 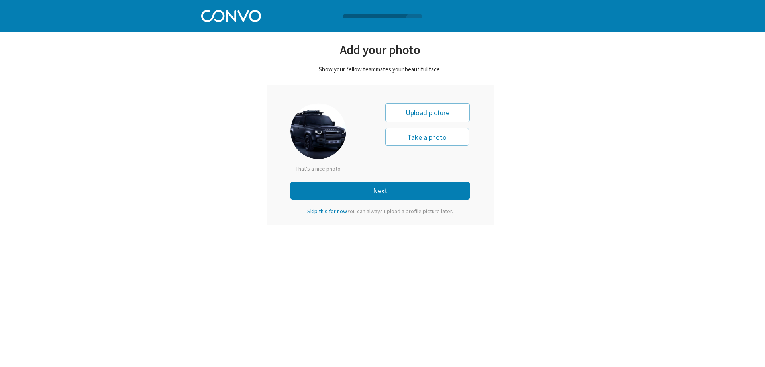 What do you see at coordinates (380, 190) in the screenshot?
I see `button: Next` at bounding box center [380, 190].